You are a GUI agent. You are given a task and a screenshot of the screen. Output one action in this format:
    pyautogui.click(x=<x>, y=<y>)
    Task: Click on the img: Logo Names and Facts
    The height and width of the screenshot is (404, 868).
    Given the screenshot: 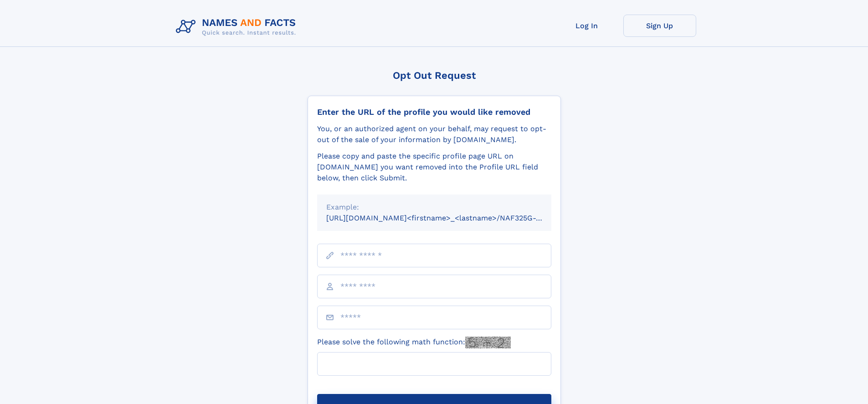 What is the action you would take?
    pyautogui.click(x=238, y=27)
    